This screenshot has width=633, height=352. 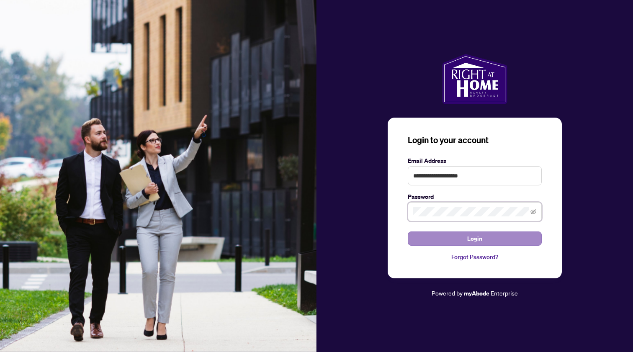 What do you see at coordinates (504, 293) in the screenshot?
I see `span: Enterprise` at bounding box center [504, 293].